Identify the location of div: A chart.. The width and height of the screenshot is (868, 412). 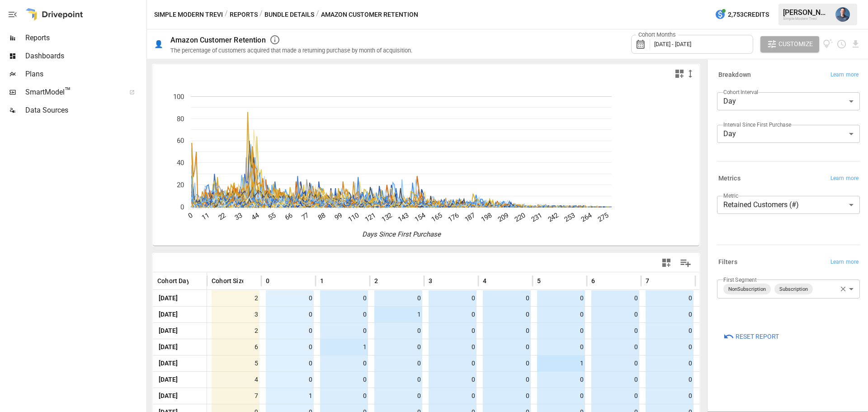
(423, 164).